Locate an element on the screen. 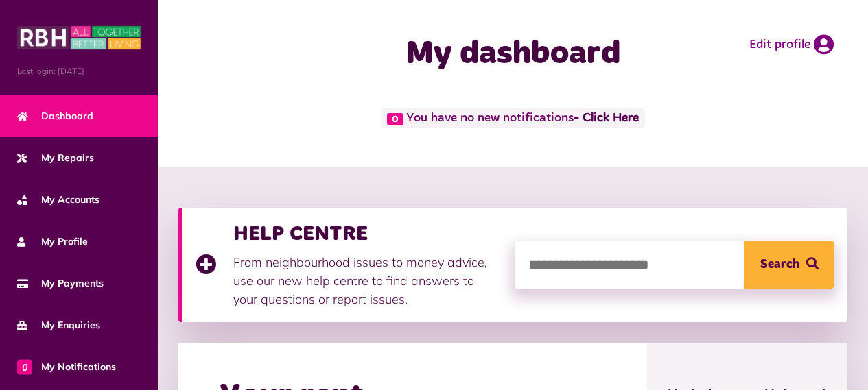  img: MyRBH is located at coordinates (79, 38).